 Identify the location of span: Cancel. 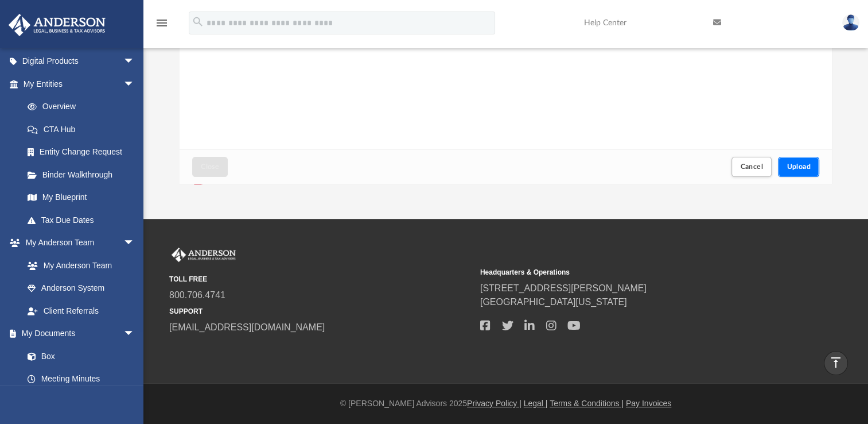
(751, 166).